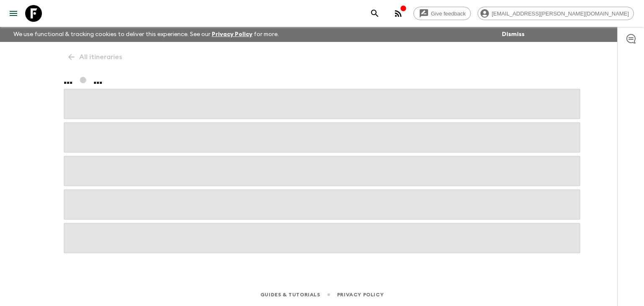 The width and height of the screenshot is (644, 306). What do you see at coordinates (375, 14) in the screenshot?
I see `button: search adventures` at bounding box center [375, 14].